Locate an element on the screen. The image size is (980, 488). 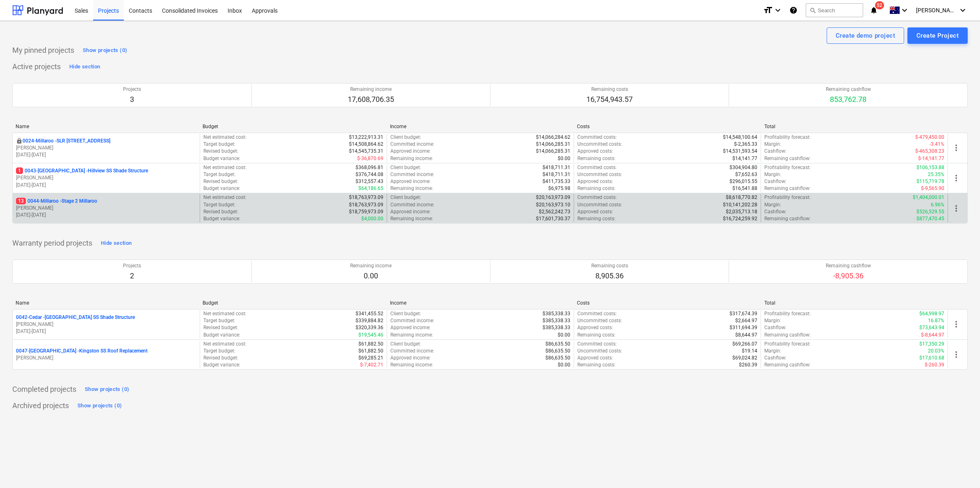
p: $64,186.65 is located at coordinates (371, 188).